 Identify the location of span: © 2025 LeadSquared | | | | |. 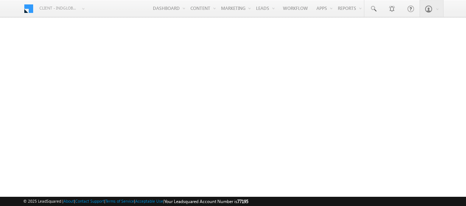
(136, 201).